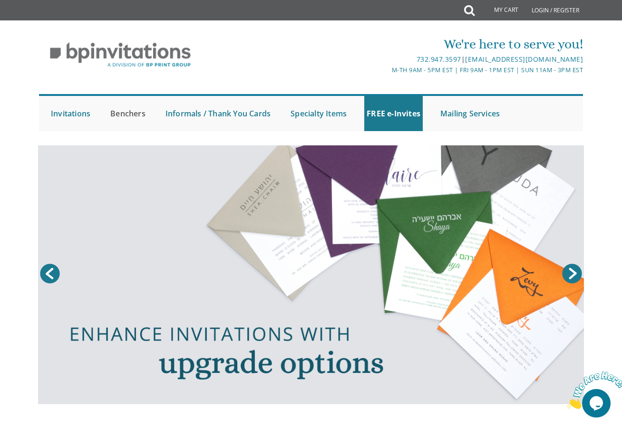  Describe the element at coordinates (402, 44) in the screenshot. I see `div: We're here to serve you!` at that location.